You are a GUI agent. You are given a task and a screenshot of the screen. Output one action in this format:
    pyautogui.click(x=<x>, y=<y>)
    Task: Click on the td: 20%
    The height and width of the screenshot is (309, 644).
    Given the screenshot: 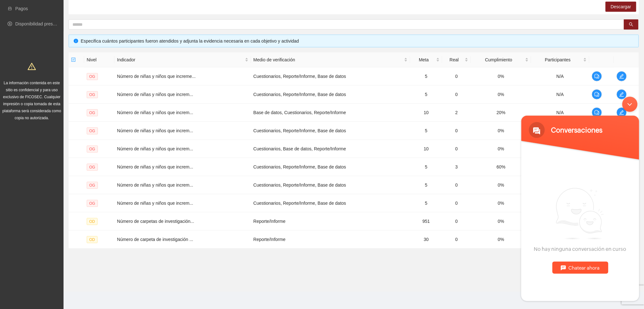 What is the action you would take?
    pyautogui.click(x=501, y=113)
    